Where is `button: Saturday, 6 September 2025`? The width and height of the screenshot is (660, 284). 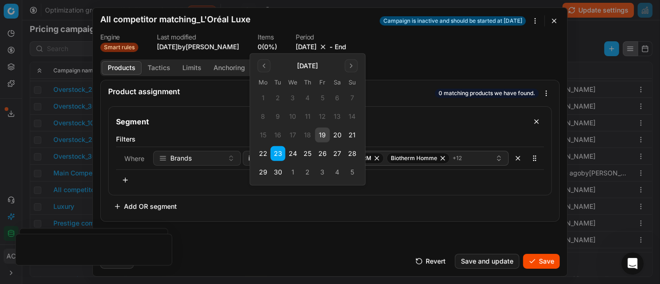 button: Saturday, 6 September 2025 is located at coordinates (337, 98).